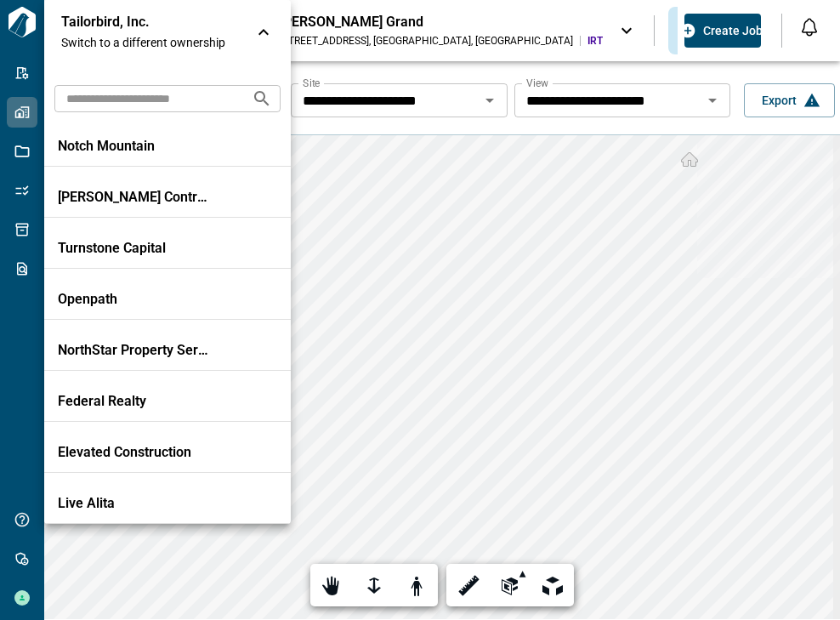  Describe the element at coordinates (135, 503) in the screenshot. I see `p: Live Alita` at that location.